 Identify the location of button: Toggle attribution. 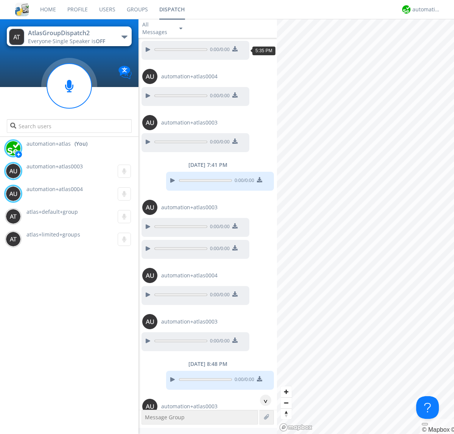
(425, 424).